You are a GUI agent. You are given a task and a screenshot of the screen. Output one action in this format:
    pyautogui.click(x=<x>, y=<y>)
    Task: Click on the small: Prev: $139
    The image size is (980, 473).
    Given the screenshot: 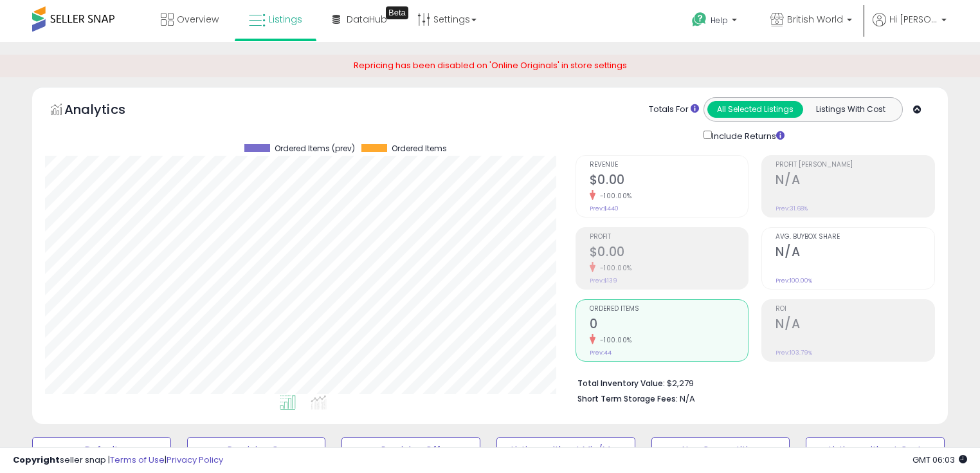 What is the action you would take?
    pyautogui.click(x=603, y=281)
    